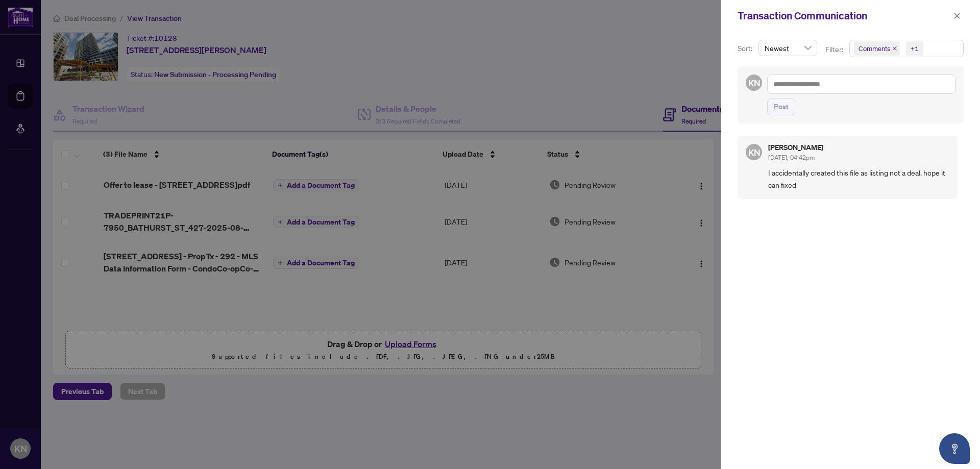  What do you see at coordinates (745, 49) in the screenshot?
I see `p: Sort:` at bounding box center [745, 49].